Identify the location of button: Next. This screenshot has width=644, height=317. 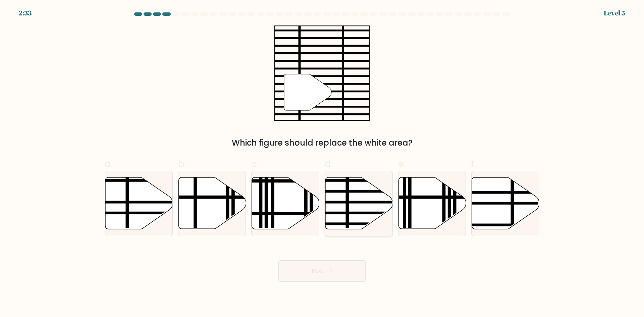
(322, 271).